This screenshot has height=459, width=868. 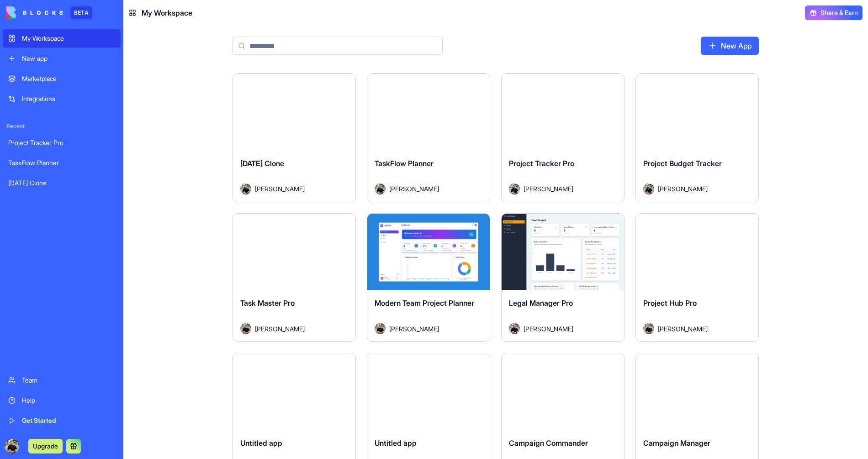 What do you see at coordinates (45, 446) in the screenshot?
I see `button: Upgrade` at bounding box center [45, 446].